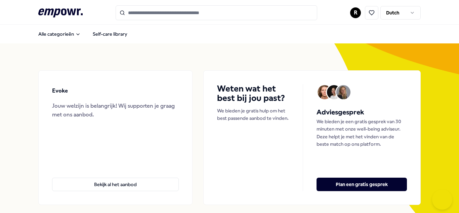 The height and width of the screenshot is (213, 459). Describe the element at coordinates (216, 13) in the screenshot. I see `input: Search for products, categories or subcategories` at that location.